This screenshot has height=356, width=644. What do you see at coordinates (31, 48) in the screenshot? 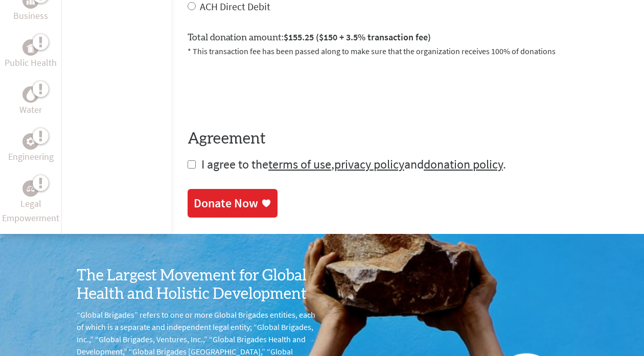
I see `div: Public Health` at bounding box center [31, 48].